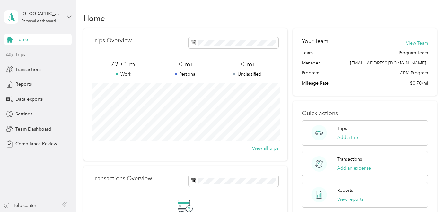  What do you see at coordinates (350, 159) in the screenshot?
I see `p: Transactions` at bounding box center [350, 159].